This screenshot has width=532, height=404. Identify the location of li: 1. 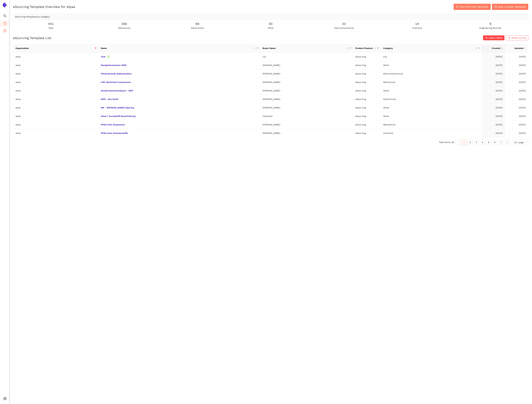
(464, 142).